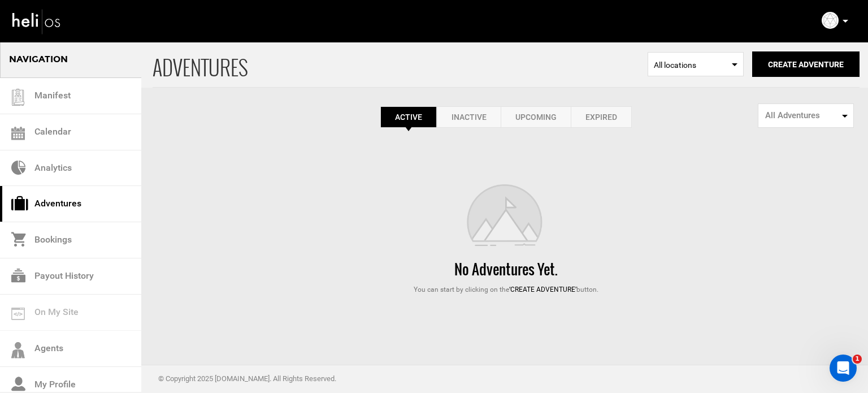 Image resolution: width=868 pixels, height=393 pixels. Describe the element at coordinates (18, 350) in the screenshot. I see `img: agents-icon.svg` at that location.